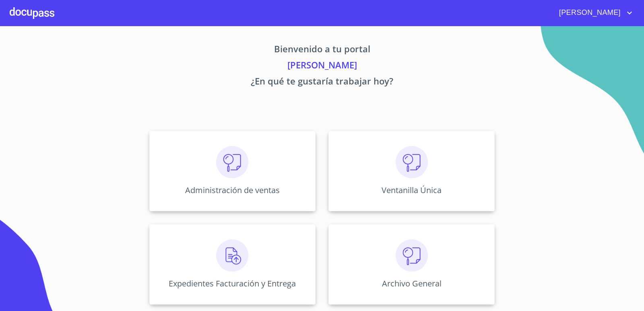 This screenshot has height=311, width=644. I want to click on button: account of current user, so click(594, 13).